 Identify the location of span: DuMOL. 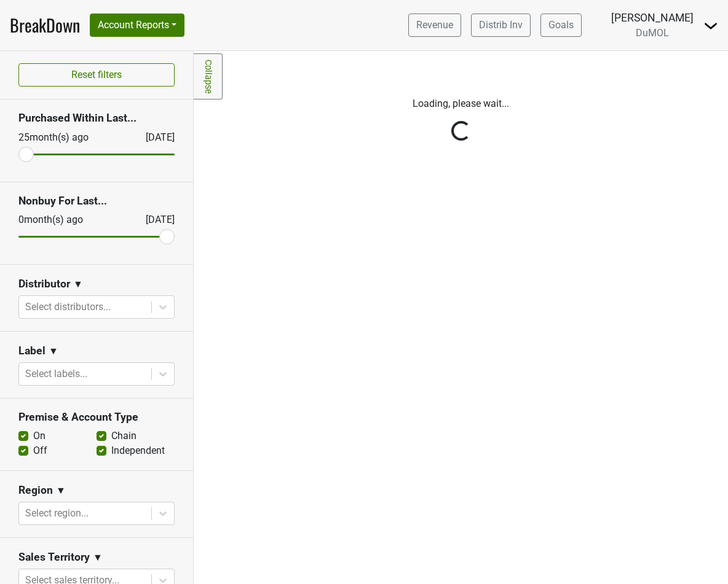
(652, 32).